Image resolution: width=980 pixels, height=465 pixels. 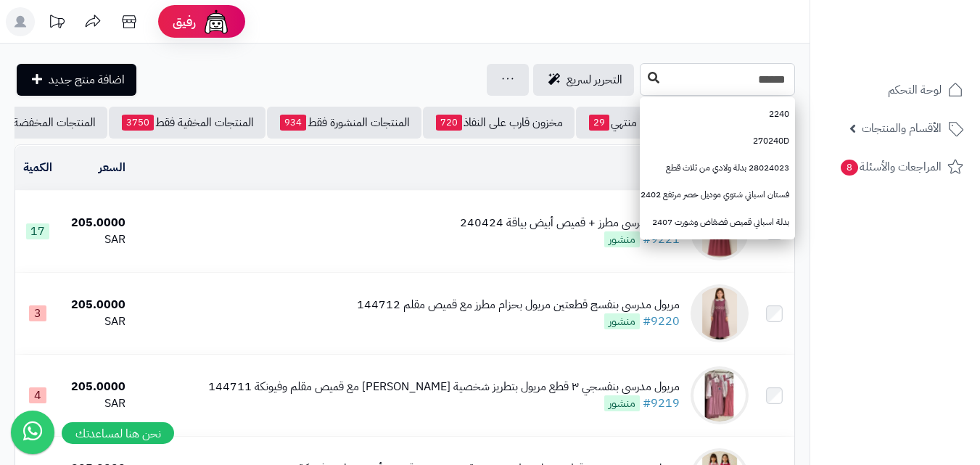 What do you see at coordinates (37, 395) in the screenshot?
I see `span: 4` at bounding box center [37, 395].